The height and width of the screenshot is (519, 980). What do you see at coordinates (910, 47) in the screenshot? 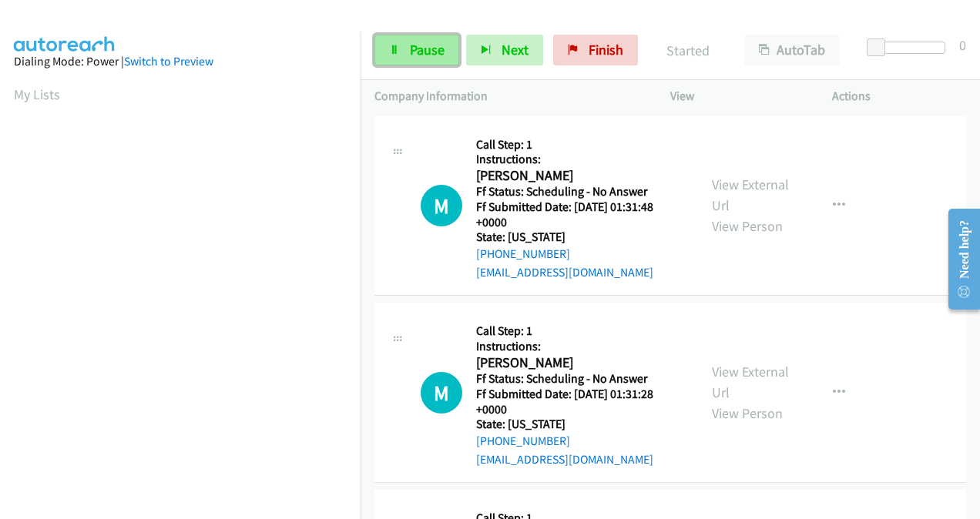
I see `div: Delay between calls (in seconds)` at bounding box center [910, 47].